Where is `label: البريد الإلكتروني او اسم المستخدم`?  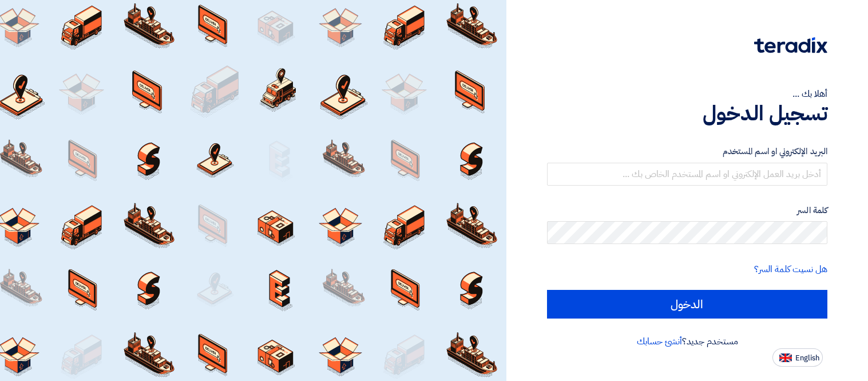
label: البريد الإلكتروني او اسم المستخدم is located at coordinates (687, 151).